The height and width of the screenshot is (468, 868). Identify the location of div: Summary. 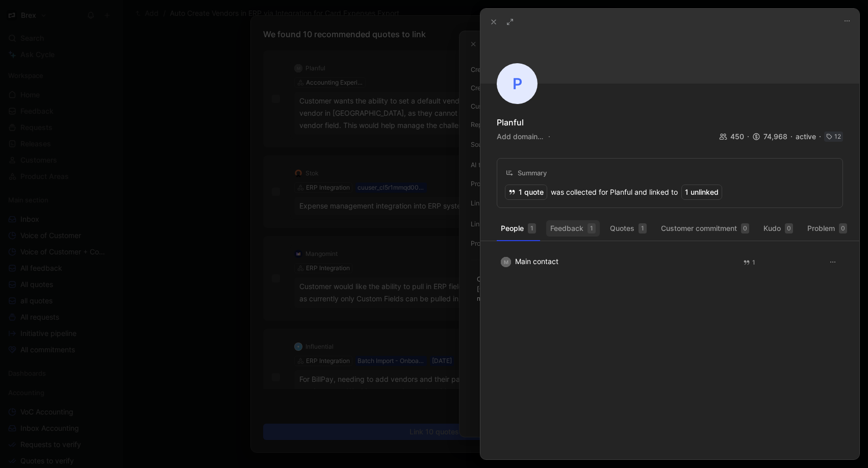
(526, 173).